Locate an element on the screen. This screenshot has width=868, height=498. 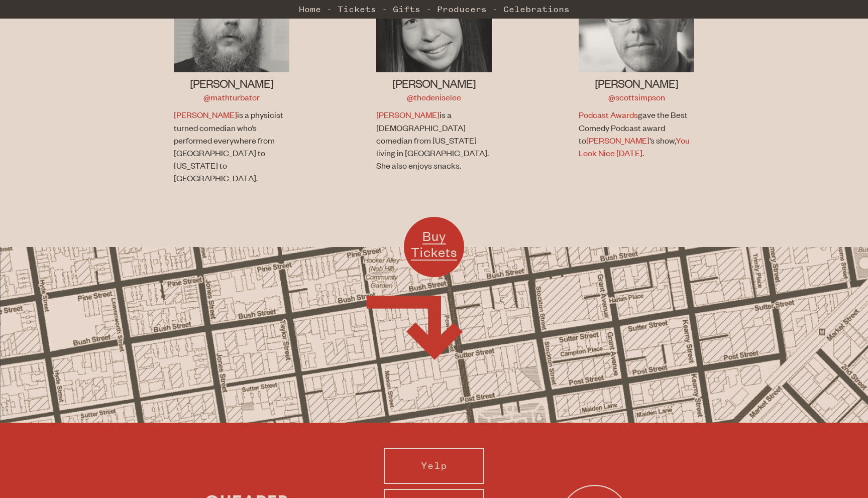
a: @scottsimpson is located at coordinates (636, 97).